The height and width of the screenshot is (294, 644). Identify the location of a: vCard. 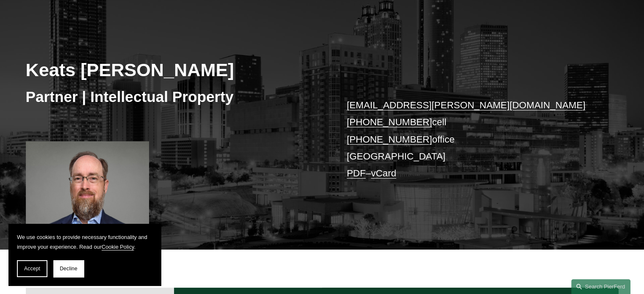
(384, 173).